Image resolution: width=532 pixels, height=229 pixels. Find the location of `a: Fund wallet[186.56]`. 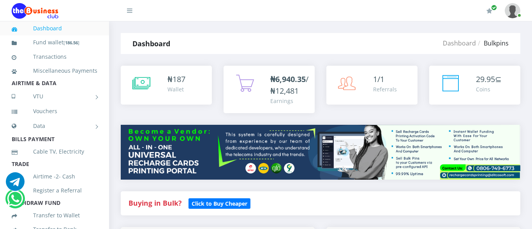

a: Fund wallet[186.56] is located at coordinates (55, 42).